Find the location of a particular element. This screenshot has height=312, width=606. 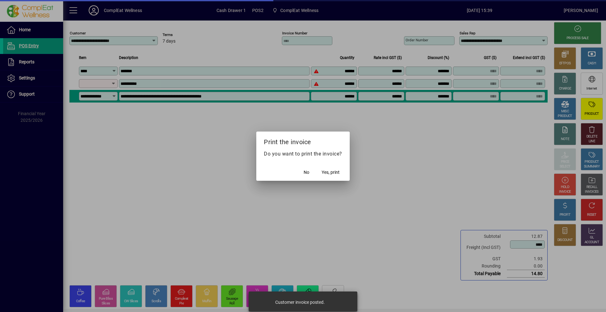

h2: Print the invoice is located at coordinates (303, 141).